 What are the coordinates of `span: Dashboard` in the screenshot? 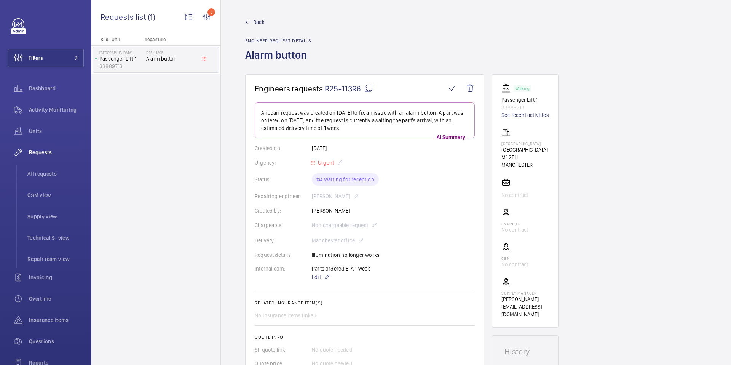 It's located at (56, 88).